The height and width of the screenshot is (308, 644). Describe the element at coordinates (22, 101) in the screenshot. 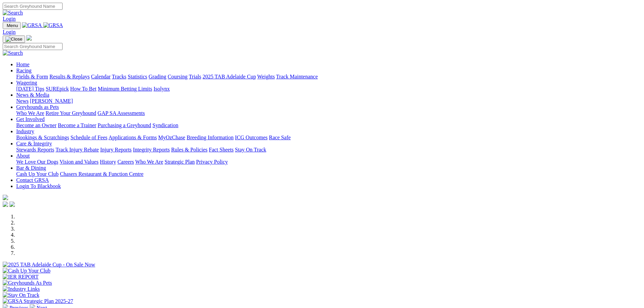

I see `a: News` at that location.